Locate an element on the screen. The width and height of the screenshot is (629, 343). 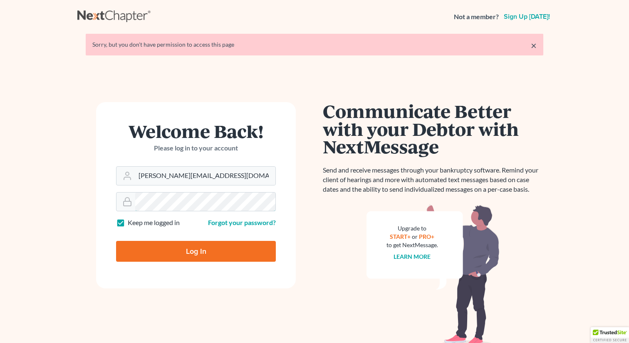
span: or is located at coordinates (415, 236).